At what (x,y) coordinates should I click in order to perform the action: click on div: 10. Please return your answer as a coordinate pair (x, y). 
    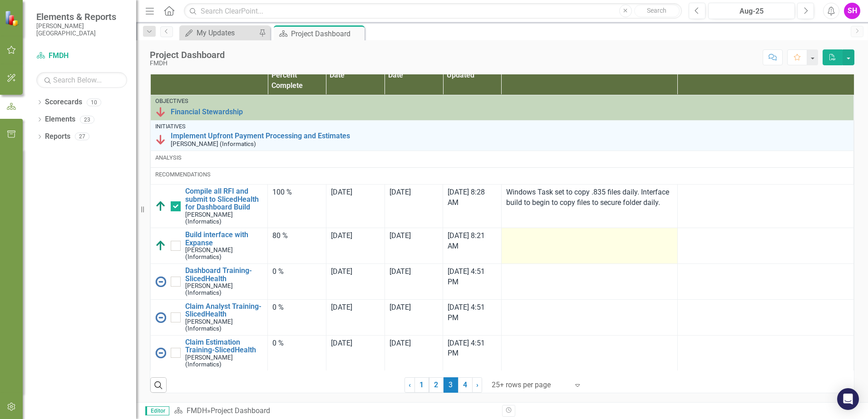
    Looking at the image, I should click on (94, 102).